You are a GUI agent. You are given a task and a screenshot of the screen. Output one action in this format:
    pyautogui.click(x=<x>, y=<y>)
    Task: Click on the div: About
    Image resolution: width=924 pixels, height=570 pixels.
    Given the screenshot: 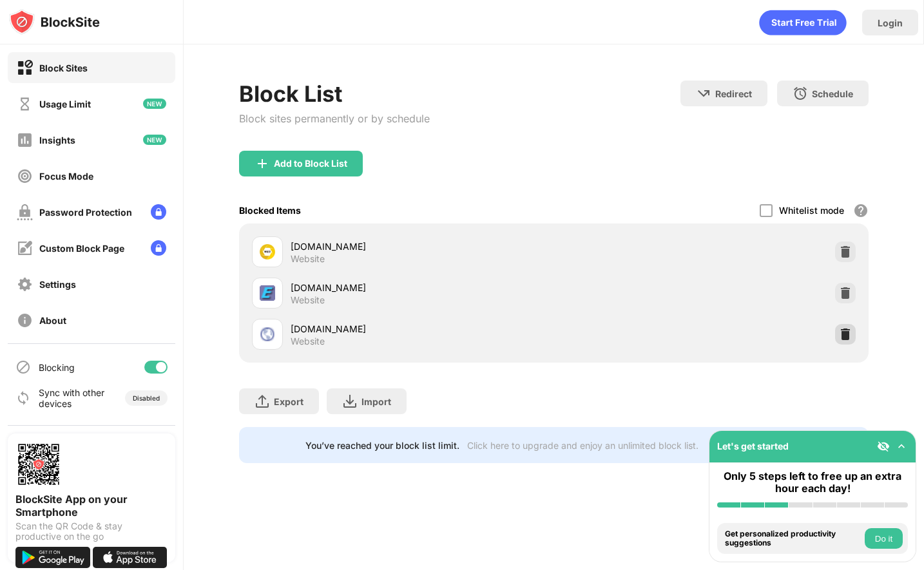 What is the action you would take?
    pyautogui.click(x=53, y=320)
    